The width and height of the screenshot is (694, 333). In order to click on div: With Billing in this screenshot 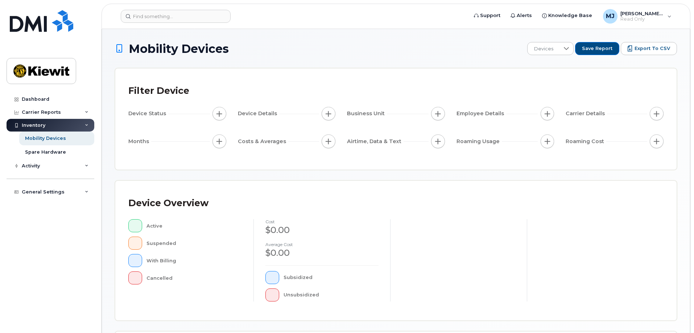, I will do `click(194, 261)`.